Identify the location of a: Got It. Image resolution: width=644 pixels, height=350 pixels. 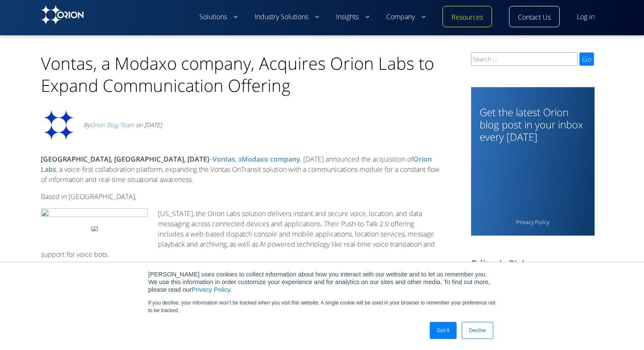
(443, 331).